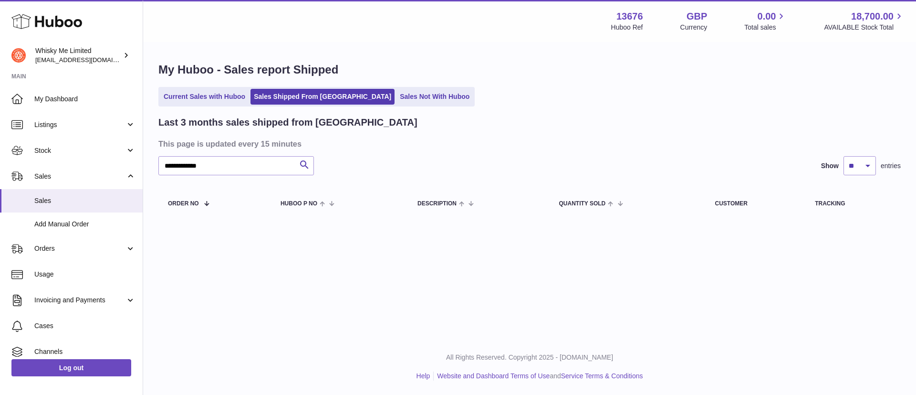  What do you see at coordinates (853, 203) in the screenshot?
I see `div: Tracking` at bounding box center [853, 203].